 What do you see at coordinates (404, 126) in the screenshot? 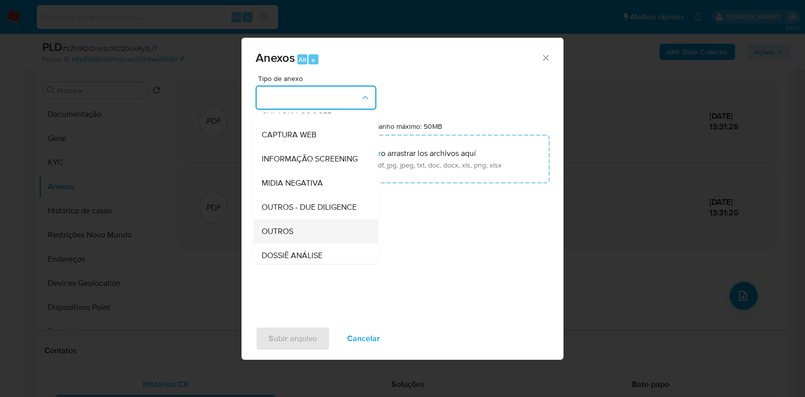
I see `label: Tamanho máximo: 50MB` at bounding box center [404, 126].